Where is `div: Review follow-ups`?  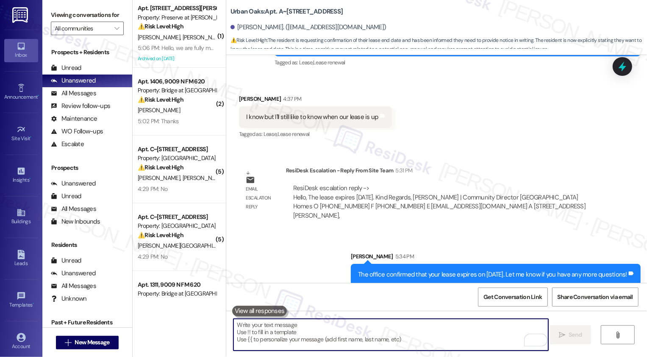 div: Review follow-ups is located at coordinates (81, 106).